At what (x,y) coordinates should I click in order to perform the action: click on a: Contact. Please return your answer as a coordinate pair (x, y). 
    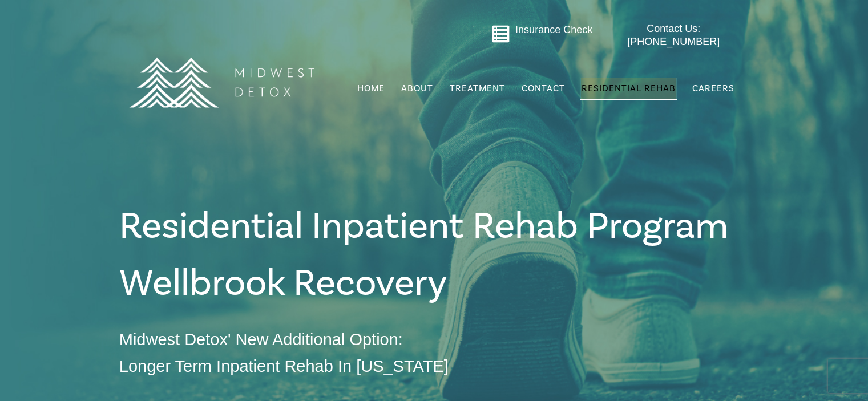
    Looking at the image, I should click on (543, 88).